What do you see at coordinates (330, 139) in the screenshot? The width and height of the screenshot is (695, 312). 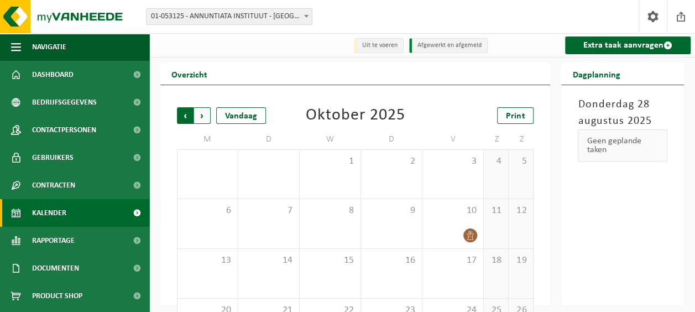 I see `td: W` at bounding box center [330, 139].